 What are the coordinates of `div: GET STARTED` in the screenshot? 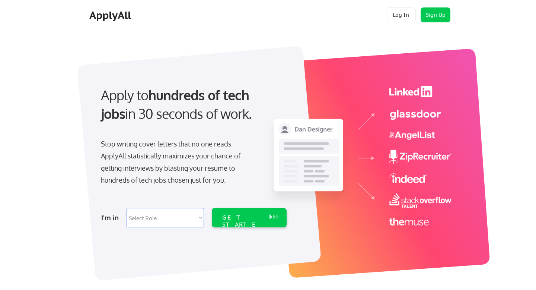 It's located at (242, 225).